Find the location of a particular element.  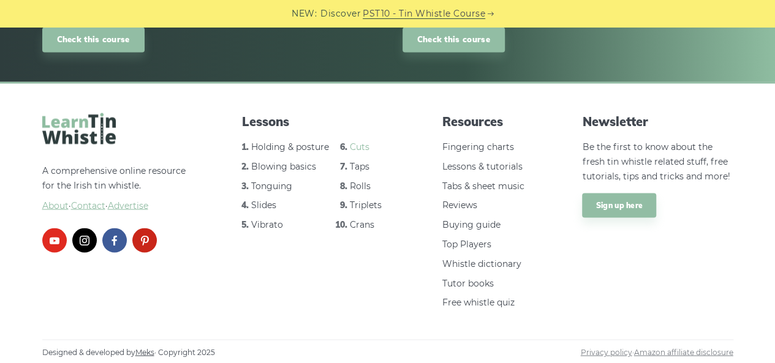

a: facebook is located at coordinates (115, 240).